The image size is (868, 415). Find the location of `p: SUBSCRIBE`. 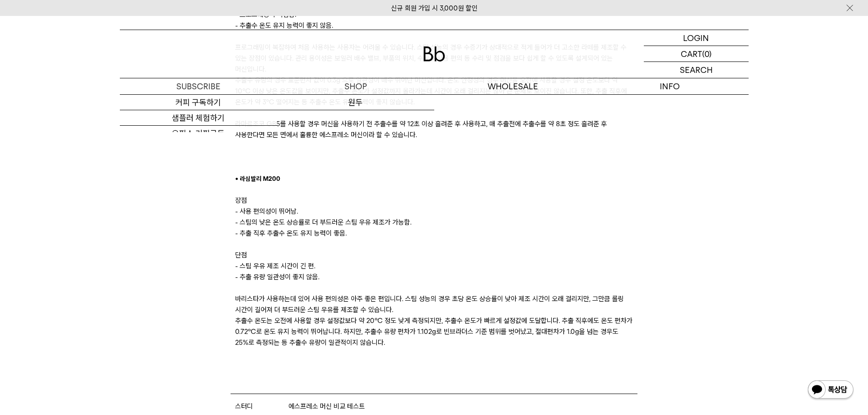

p: SUBSCRIBE is located at coordinates (198, 86).